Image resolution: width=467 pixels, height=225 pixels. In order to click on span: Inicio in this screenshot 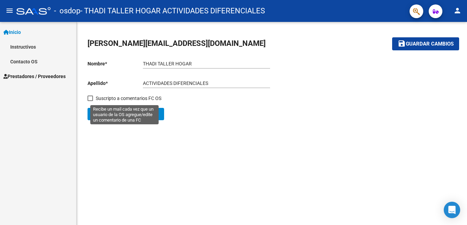, I will do `click(12, 32)`.